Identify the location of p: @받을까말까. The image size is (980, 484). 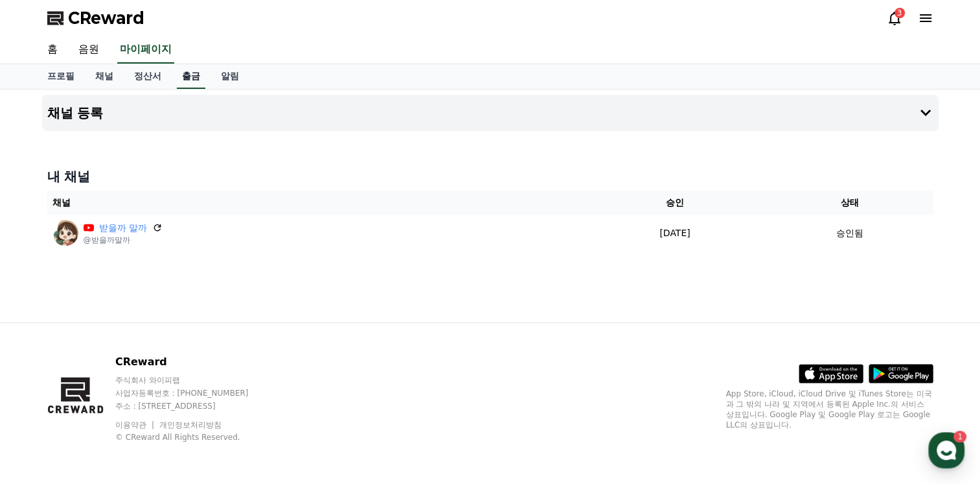
(123, 240).